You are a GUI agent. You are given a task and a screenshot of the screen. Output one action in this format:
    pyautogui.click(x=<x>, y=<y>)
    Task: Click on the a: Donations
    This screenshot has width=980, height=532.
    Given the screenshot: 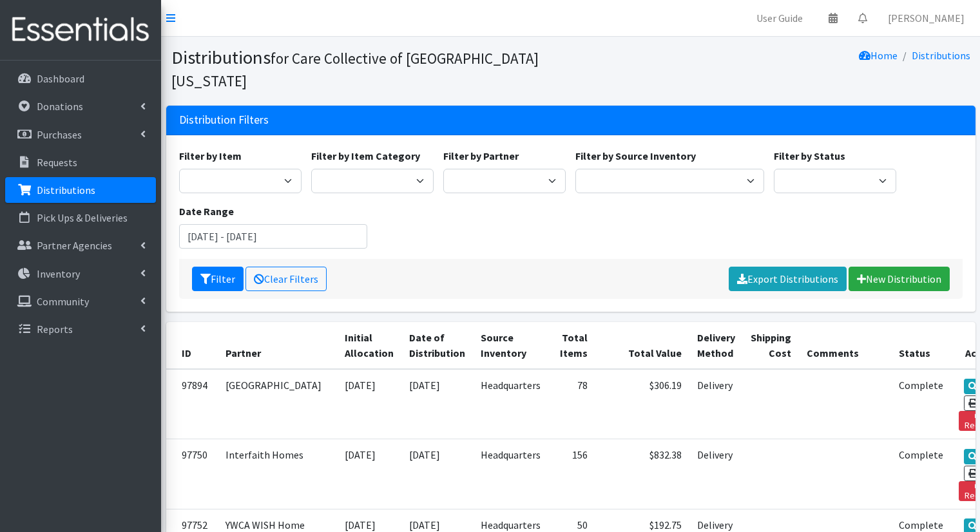 What is the action you would take?
    pyautogui.click(x=81, y=106)
    